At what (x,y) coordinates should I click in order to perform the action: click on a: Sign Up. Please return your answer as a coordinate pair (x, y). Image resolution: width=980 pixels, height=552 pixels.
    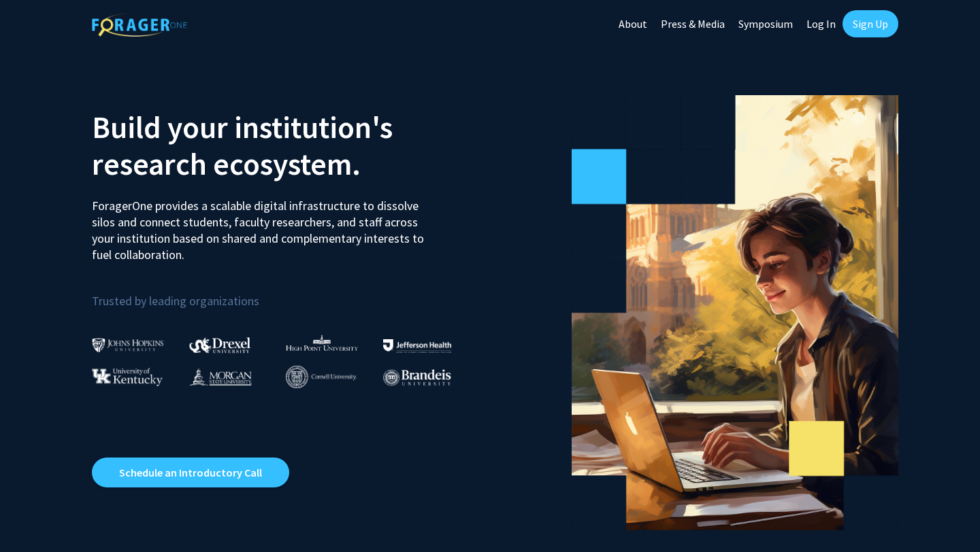
    Looking at the image, I should click on (870, 24).